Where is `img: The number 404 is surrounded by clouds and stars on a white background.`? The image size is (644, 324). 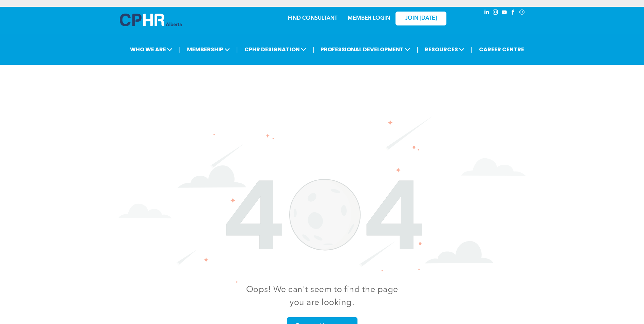
img: The number 404 is surrounded by clouds and stars on a white background. is located at coordinates (322, 200).